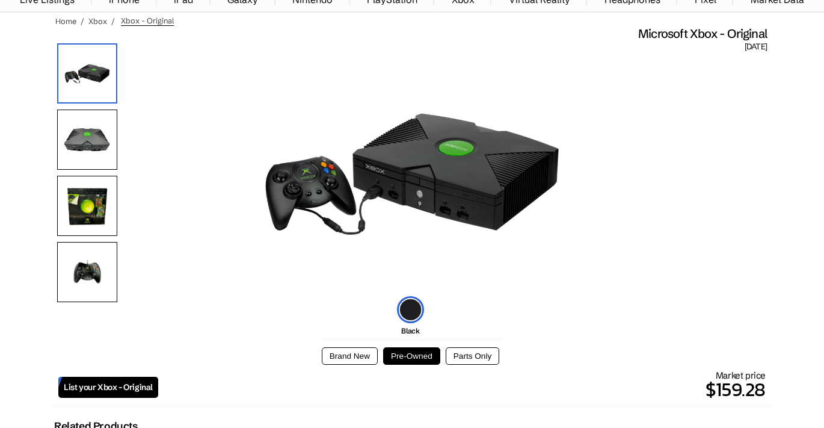 Image resolution: width=824 pixels, height=428 pixels. What do you see at coordinates (97, 21) in the screenshot?
I see `a: Xbox` at bounding box center [97, 21].